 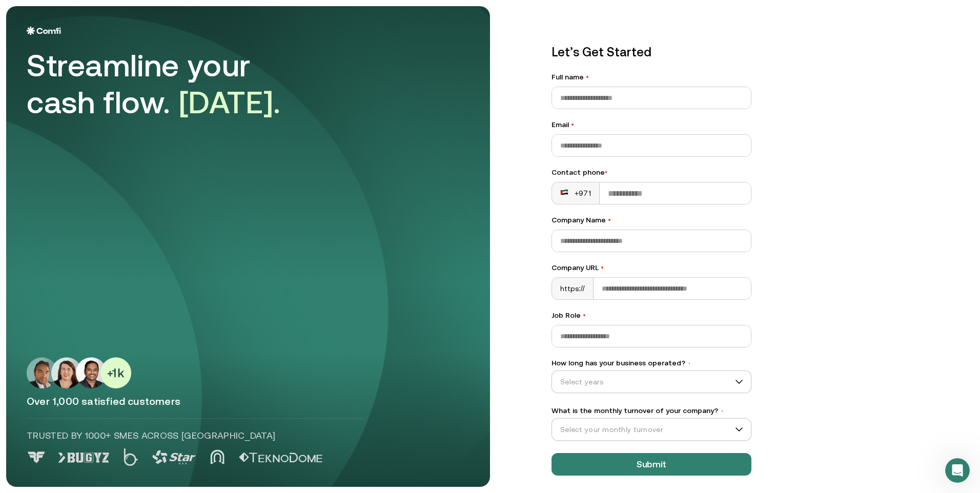 I want to click on label: Email, so click(x=652, y=124).